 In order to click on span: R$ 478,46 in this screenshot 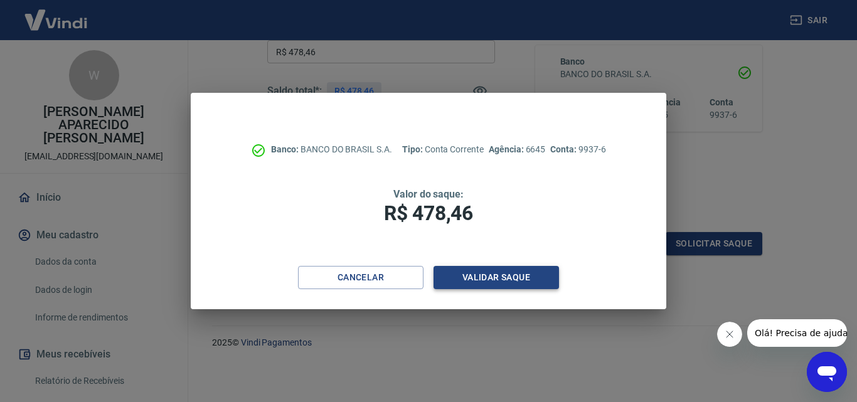, I will do `click(429, 213)`.